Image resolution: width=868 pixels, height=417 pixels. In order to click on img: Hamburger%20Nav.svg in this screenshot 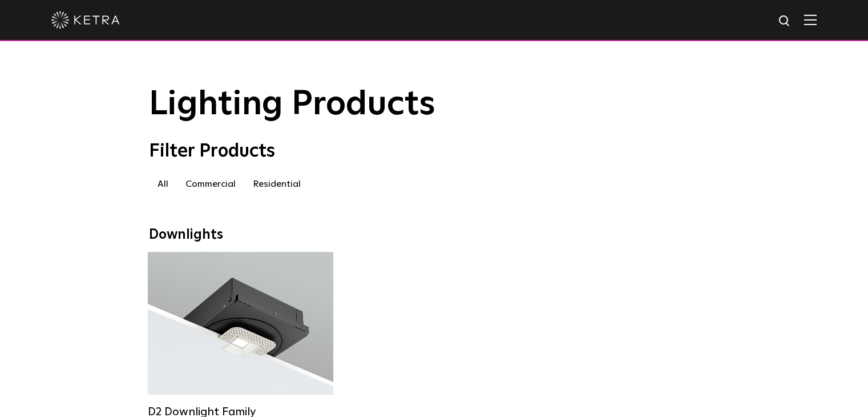, I will do `click(811, 20)`.